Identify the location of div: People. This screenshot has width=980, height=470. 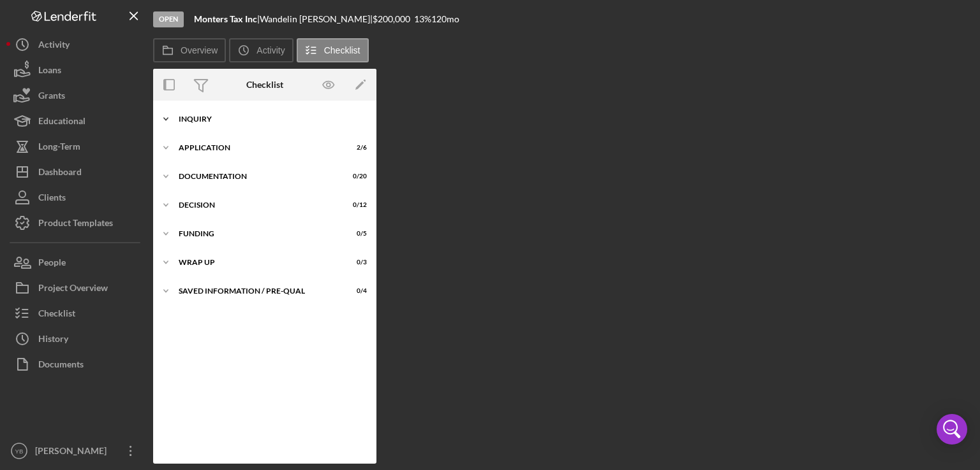
(52, 263).